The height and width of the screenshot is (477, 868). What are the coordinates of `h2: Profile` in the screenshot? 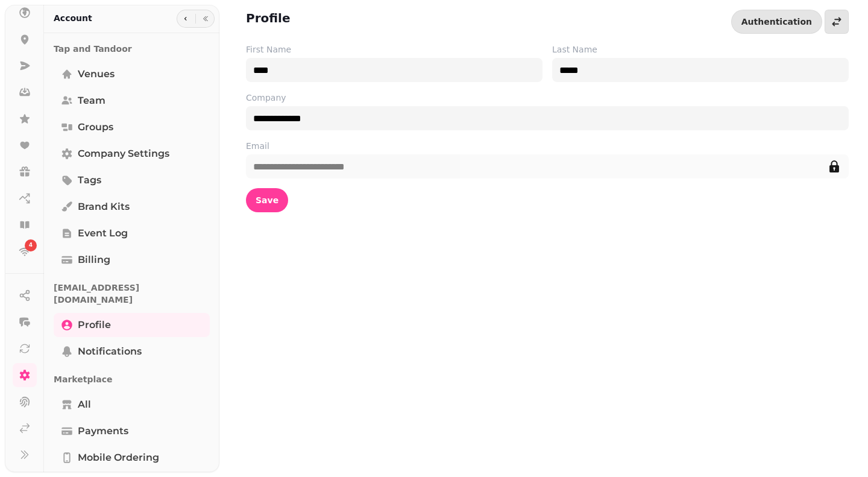 It's located at (268, 18).